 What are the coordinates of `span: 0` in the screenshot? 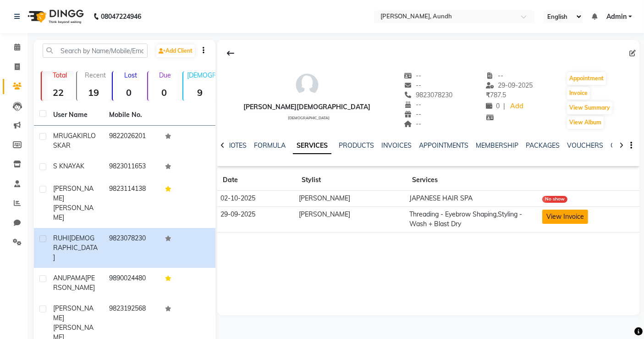 It's located at (493, 106).